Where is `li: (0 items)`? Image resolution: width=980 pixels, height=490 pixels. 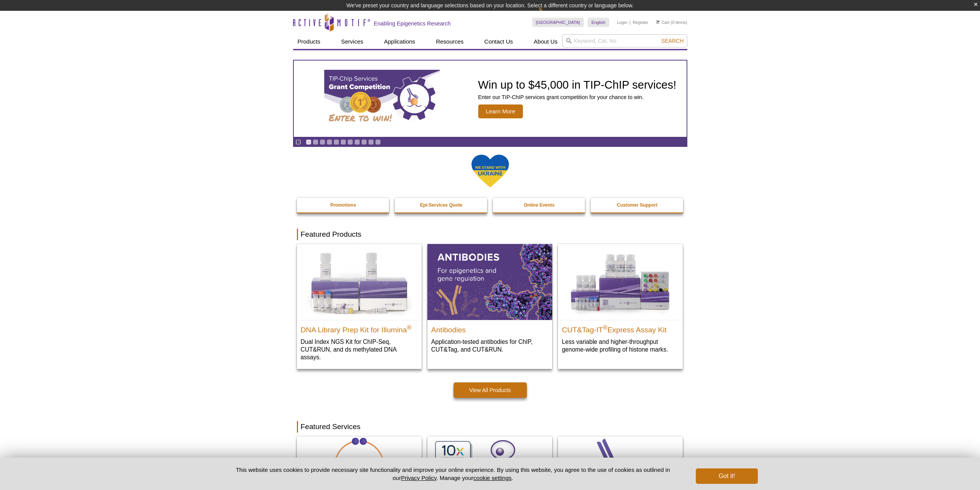 li: (0 items) is located at coordinates (672, 22).